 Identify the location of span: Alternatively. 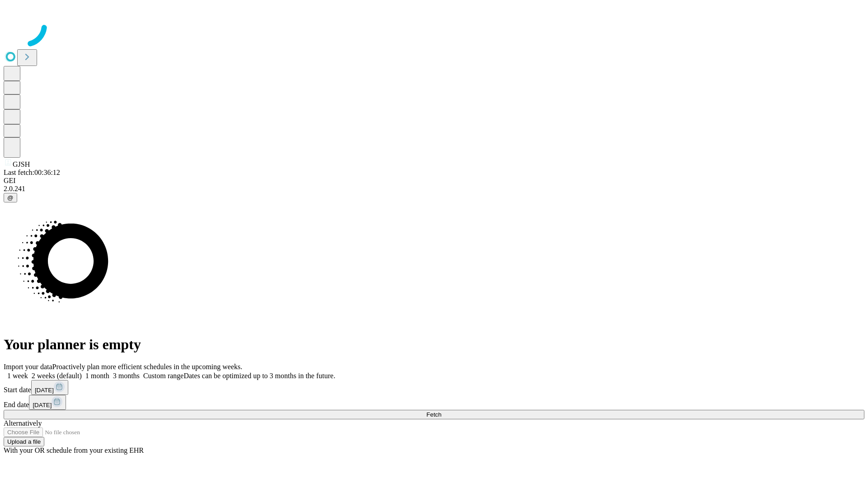
(23, 423).